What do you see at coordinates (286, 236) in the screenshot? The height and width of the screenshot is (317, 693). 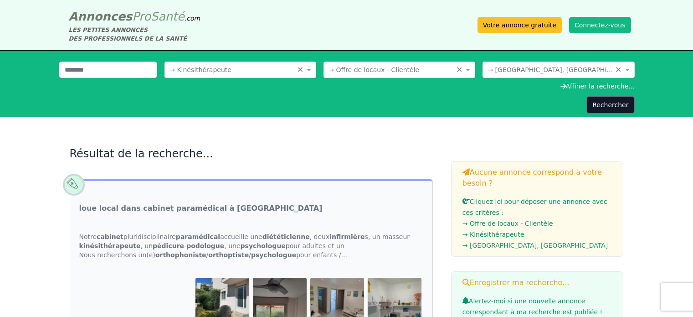 I see `strong: diététicienne` at bounding box center [286, 236].